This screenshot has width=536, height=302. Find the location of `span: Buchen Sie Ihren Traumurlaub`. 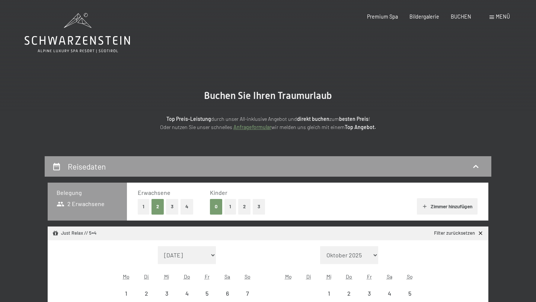

span: Buchen Sie Ihren Traumurlaub is located at coordinates (268, 96).